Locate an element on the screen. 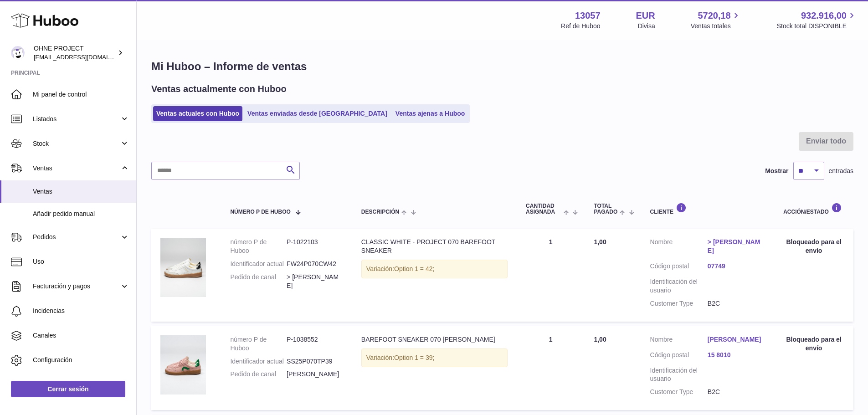  span: Cantidad ASIGNADA is located at coordinates (544, 209).